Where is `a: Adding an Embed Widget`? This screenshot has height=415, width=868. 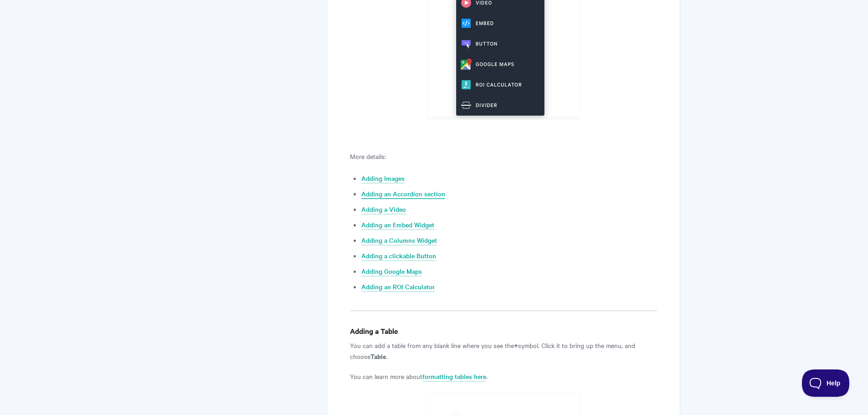
a: Adding an Embed Widget is located at coordinates (398, 225).